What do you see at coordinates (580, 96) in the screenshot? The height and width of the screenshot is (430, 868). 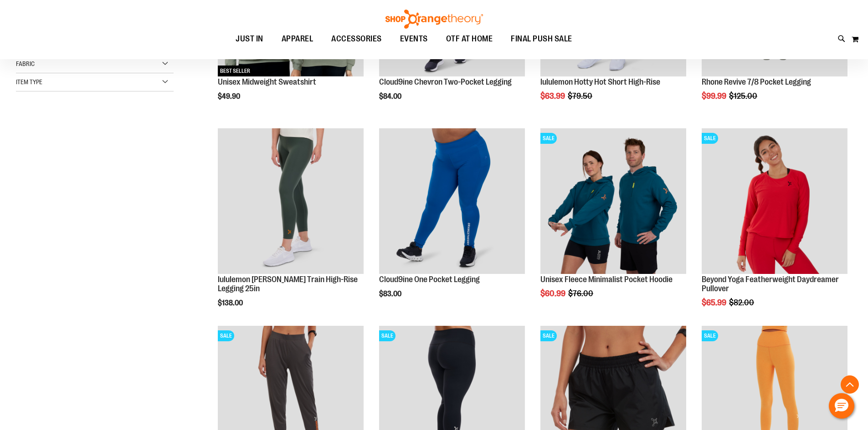 I see `span: $79.50` at bounding box center [580, 96].